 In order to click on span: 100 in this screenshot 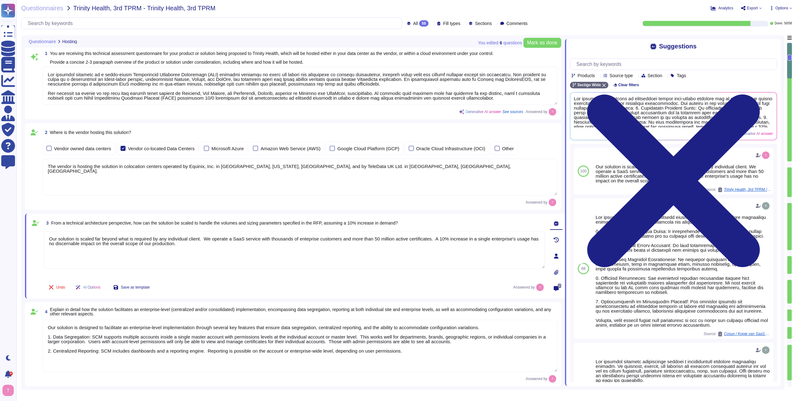, I will do `click(584, 171)`.